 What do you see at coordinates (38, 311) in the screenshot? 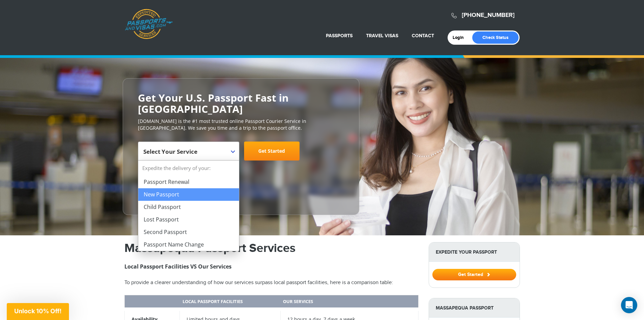
I see `span: Unlock 10% Off!` at bounding box center [38, 311].